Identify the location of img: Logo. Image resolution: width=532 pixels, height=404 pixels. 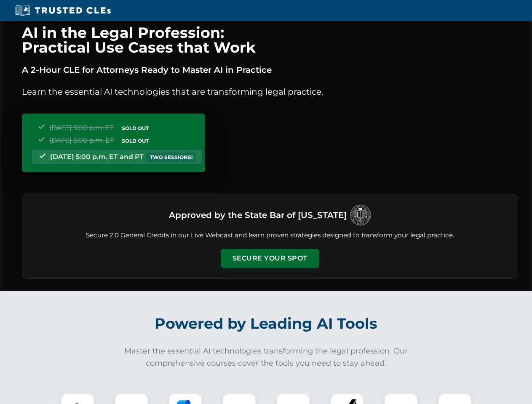
(360, 215).